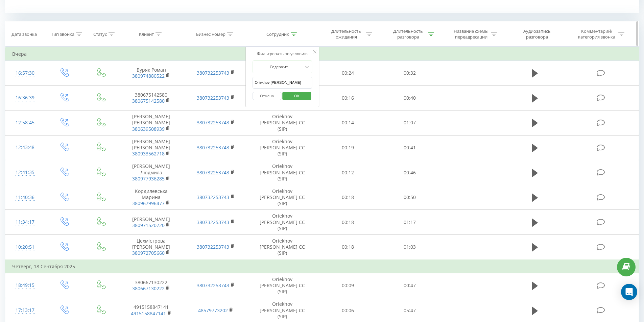 This screenshot has height=322, width=644. What do you see at coordinates (410, 197) in the screenshot?
I see `td: 00:50` at bounding box center [410, 197].